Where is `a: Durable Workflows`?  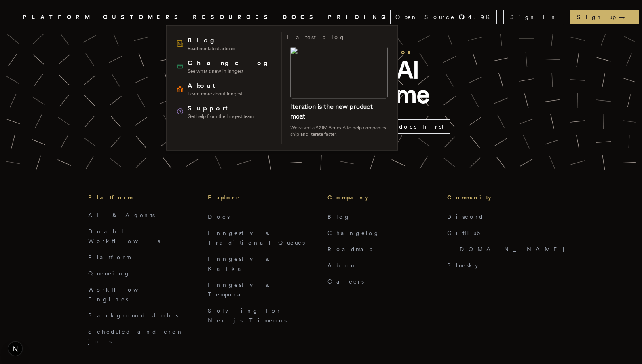
a: Durable Workflows is located at coordinates (124, 236).